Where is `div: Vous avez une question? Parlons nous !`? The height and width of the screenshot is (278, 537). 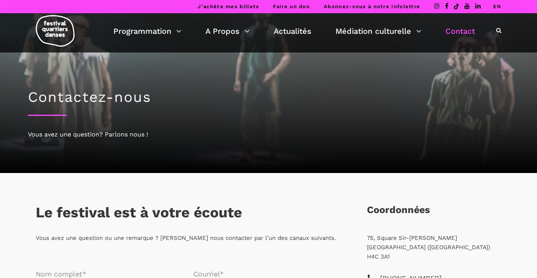
div: Vous avez une question? Parlons nous ! is located at coordinates (269, 134).